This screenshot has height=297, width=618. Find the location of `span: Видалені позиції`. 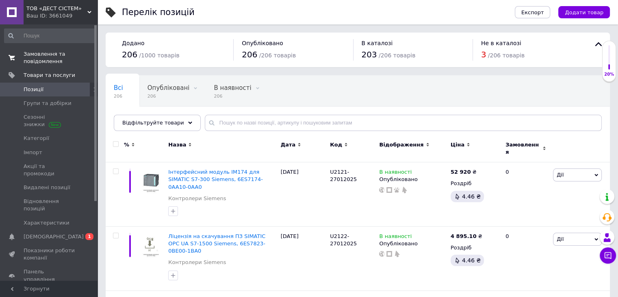

span: Видалені позиції is located at coordinates (47, 187).